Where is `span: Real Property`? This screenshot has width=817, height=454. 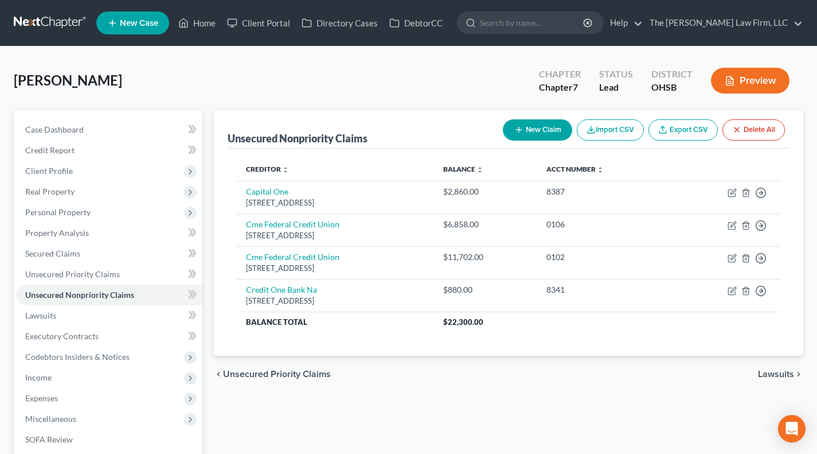
span: Real Property is located at coordinates (50, 191).